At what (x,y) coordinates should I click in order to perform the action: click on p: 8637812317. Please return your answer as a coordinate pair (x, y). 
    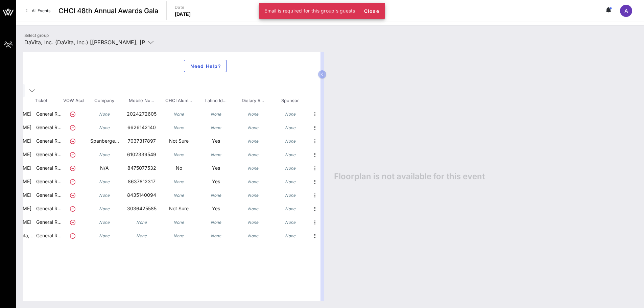
    Looking at the image, I should click on (142, 181).